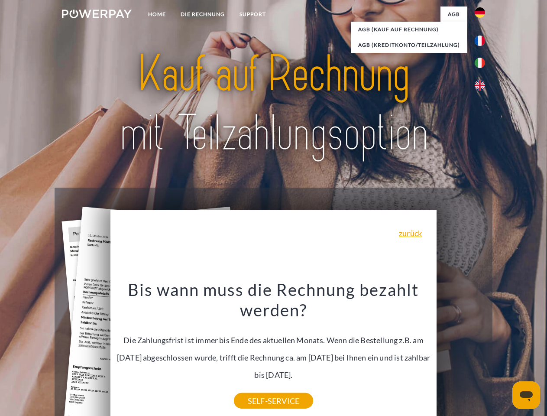 Image resolution: width=547 pixels, height=416 pixels. Describe the element at coordinates (409, 45) in the screenshot. I see `a: AGB (Kreditkonto/Teilzahlung)` at that location.